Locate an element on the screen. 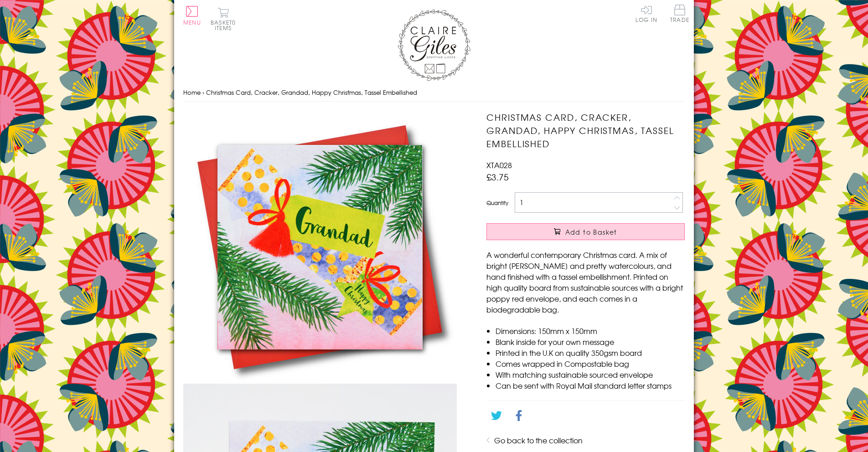 This screenshot has height=452, width=868. span: Menu is located at coordinates (192, 22).